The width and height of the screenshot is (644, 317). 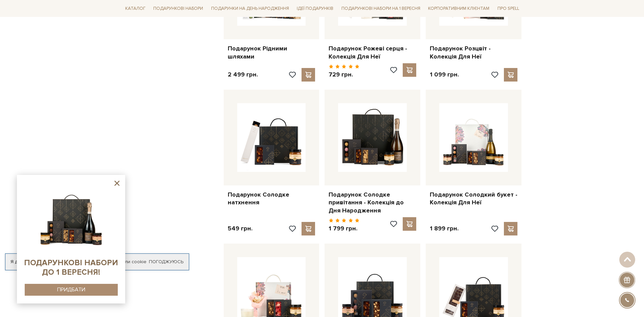 I want to click on a: Подарунок Солодке привітання - Колекція до Дня Народження, so click(x=372, y=203).